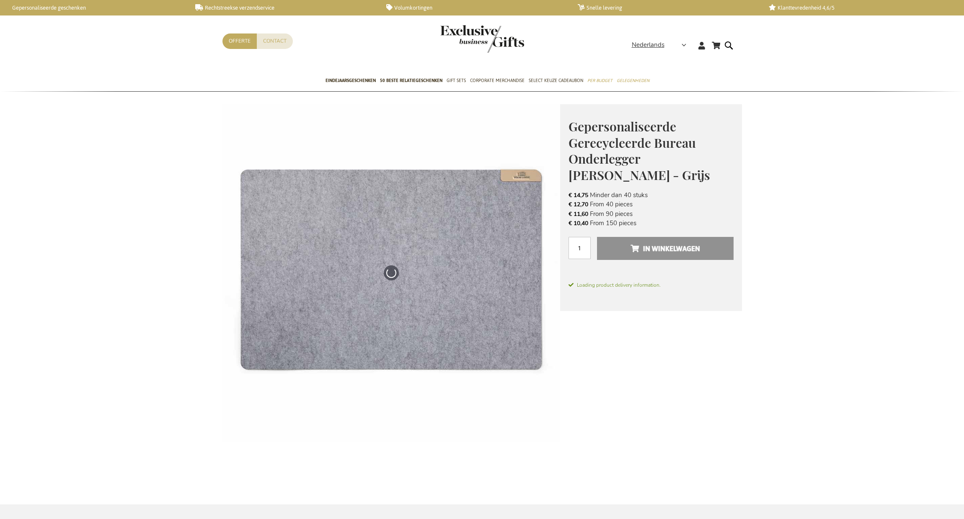 The image size is (964, 519). Describe the element at coordinates (456, 81) in the screenshot. I see `a: Gift Sets` at that location.